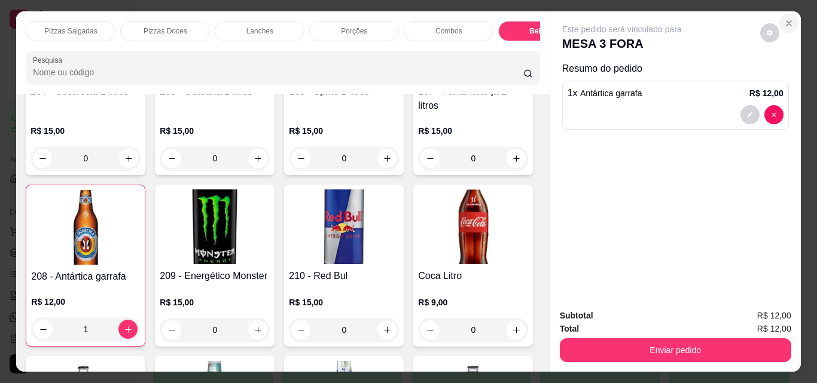 Image resolution: width=817 pixels, height=383 pixels. I want to click on button: Close, so click(789, 23).